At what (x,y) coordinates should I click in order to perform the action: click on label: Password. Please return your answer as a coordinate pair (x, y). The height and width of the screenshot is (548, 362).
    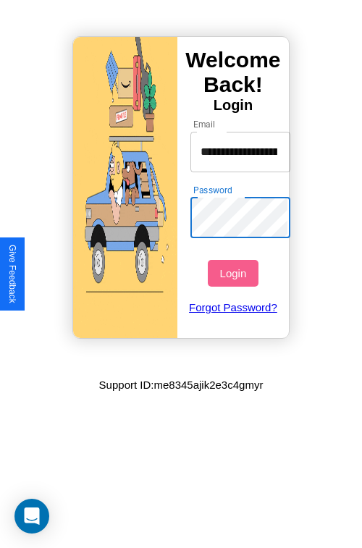
    Looking at the image, I should click on (212, 190).